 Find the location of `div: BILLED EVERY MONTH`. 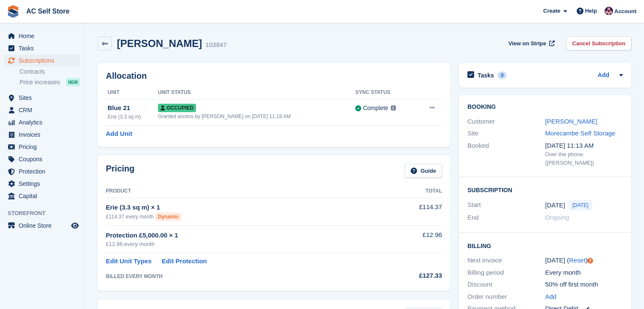

div: BILLED EVERY MONTH is located at coordinates (242, 276).